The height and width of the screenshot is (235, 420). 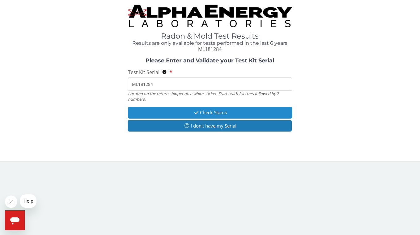 What do you see at coordinates (210, 96) in the screenshot?
I see `div: Located on the return shipper on a white sticker. Starts with 2 letters followed by 7 numbers.` at bounding box center [210, 96].